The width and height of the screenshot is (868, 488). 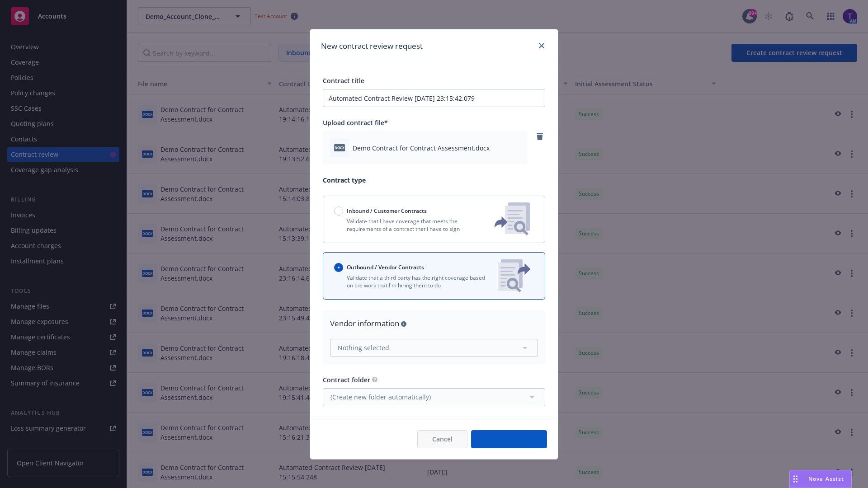 What do you see at coordinates (385, 267) in the screenshot?
I see `span: Outbound / Vendor Contracts` at bounding box center [385, 267].